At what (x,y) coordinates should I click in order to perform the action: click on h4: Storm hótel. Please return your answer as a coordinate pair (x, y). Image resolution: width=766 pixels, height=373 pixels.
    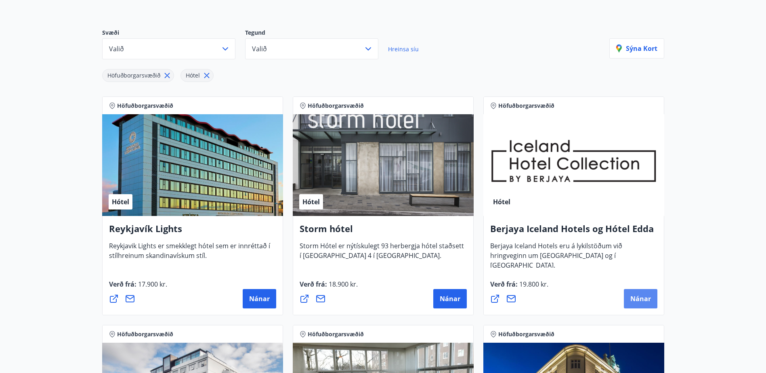
    Looking at the image, I should click on (383, 232).